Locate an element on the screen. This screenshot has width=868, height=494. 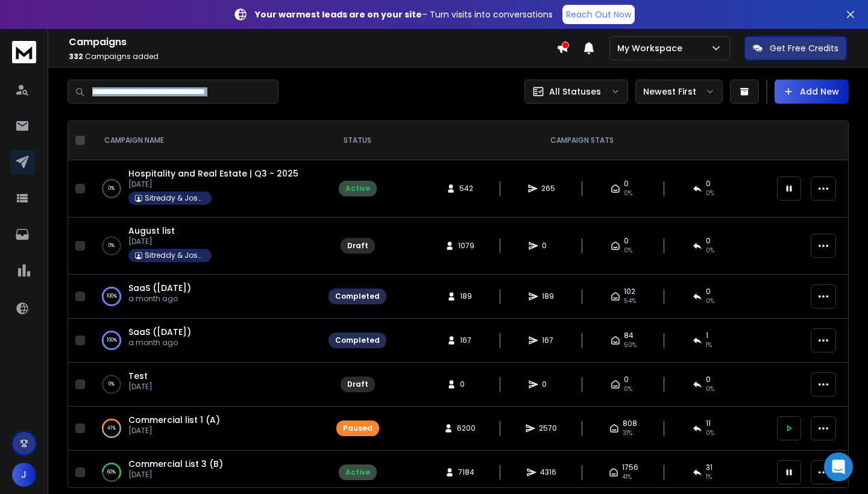
a: August list is located at coordinates (151, 231).